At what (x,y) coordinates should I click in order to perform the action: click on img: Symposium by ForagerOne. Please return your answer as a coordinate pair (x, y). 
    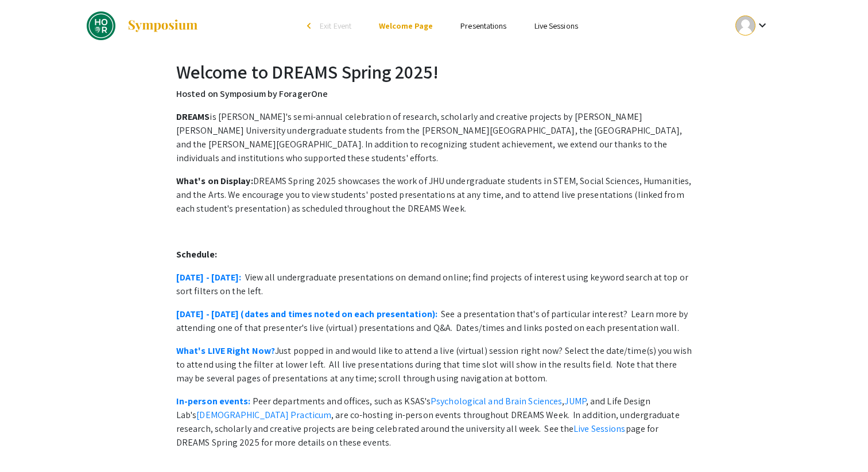
    Looking at the image, I should click on (163, 26).